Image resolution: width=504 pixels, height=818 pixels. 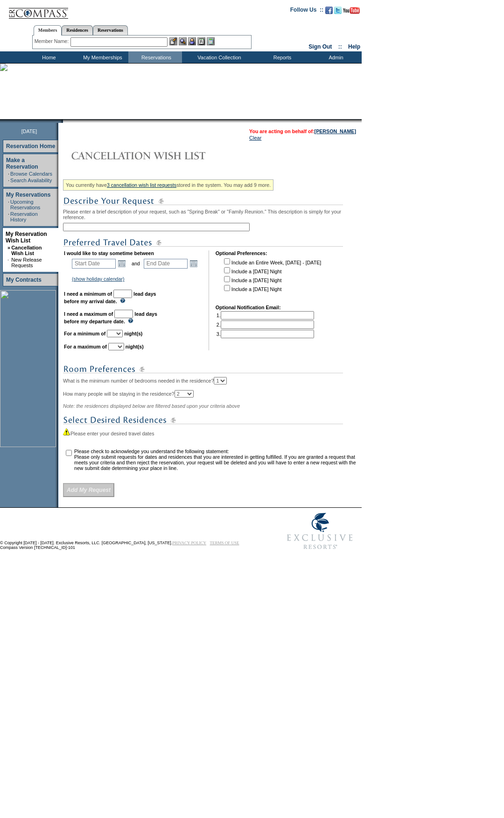 I want to click on a: Search Availability, so click(x=31, y=181).